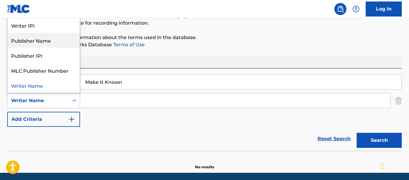 This screenshot has width=409, height=180. Describe the element at coordinates (44, 119) in the screenshot. I see `button: Add Criteria` at that location.